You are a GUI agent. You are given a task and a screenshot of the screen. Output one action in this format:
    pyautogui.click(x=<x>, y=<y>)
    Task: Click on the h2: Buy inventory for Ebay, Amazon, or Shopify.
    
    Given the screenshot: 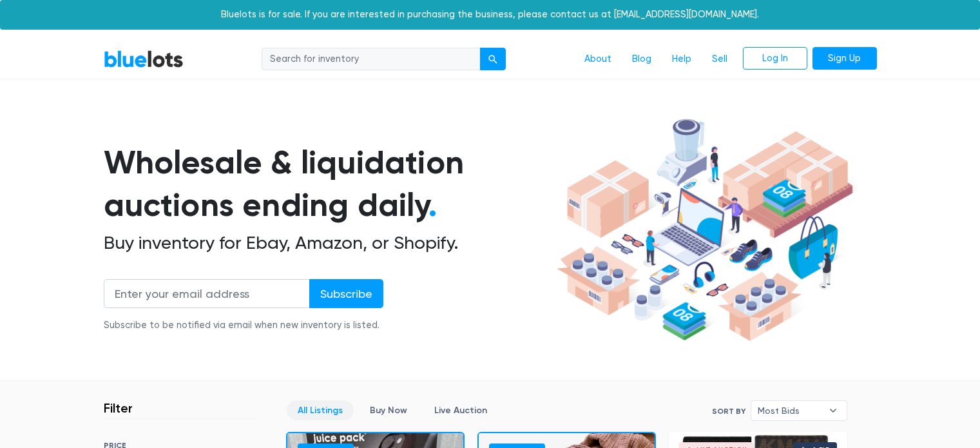 What is the action you would take?
    pyautogui.click(x=328, y=243)
    